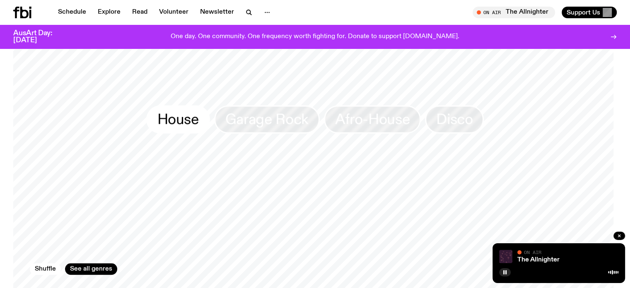  I want to click on span: Support Us, so click(583, 12).